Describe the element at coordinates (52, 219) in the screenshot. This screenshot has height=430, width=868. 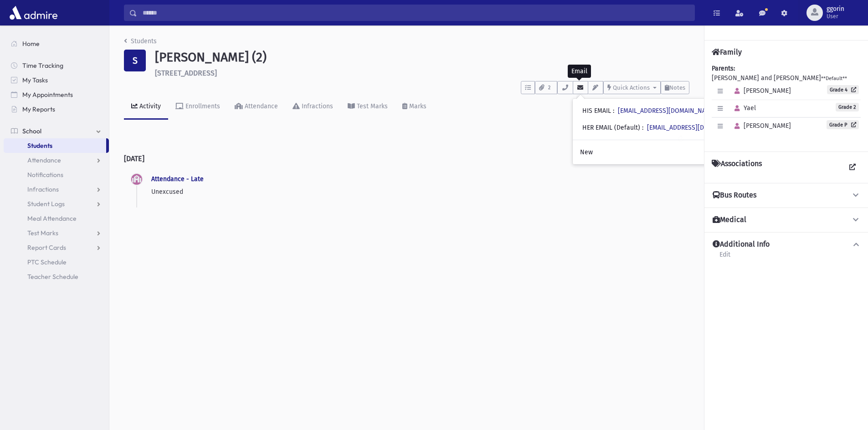
I see `span: Meal Attendance` at that location.